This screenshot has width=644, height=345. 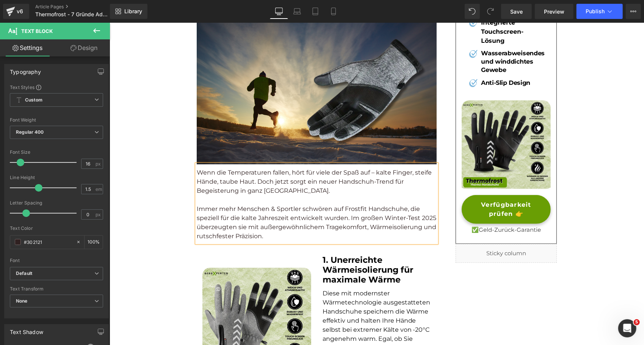 I want to click on b: Wasserabweisendes und winddichtes Gewebe, so click(x=403, y=39).